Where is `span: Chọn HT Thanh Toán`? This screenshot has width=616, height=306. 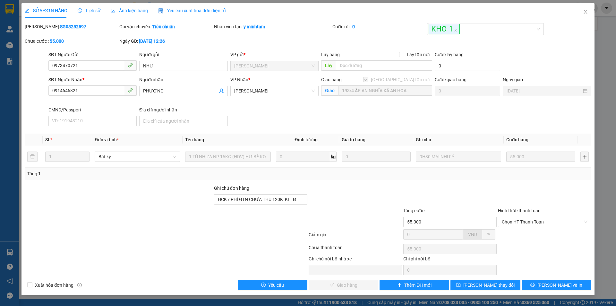 span: Chọn HT Thanh Toán is located at coordinates (545, 222).